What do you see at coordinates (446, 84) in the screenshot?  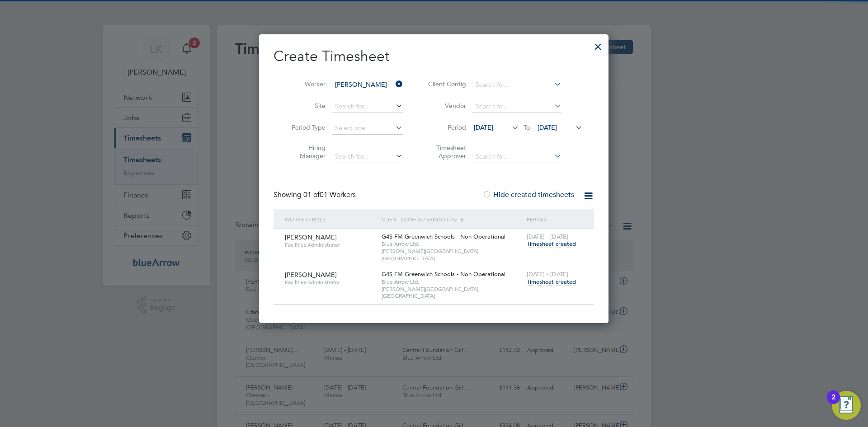 I see `label: Client Config` at bounding box center [446, 84].